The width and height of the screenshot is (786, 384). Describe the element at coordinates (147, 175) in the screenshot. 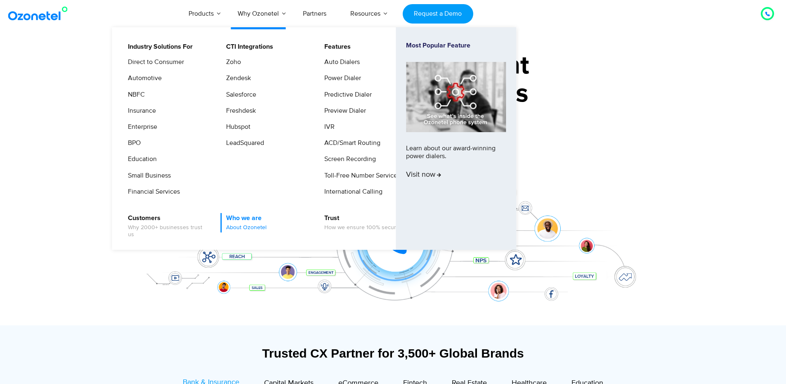

I see `a: Small Business` at that location.